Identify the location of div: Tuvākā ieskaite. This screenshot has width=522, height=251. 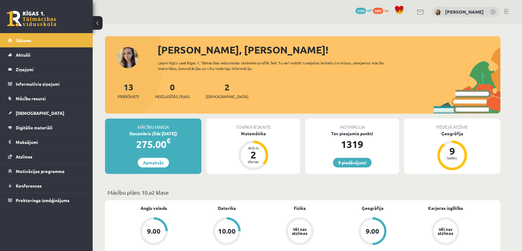
(254, 124).